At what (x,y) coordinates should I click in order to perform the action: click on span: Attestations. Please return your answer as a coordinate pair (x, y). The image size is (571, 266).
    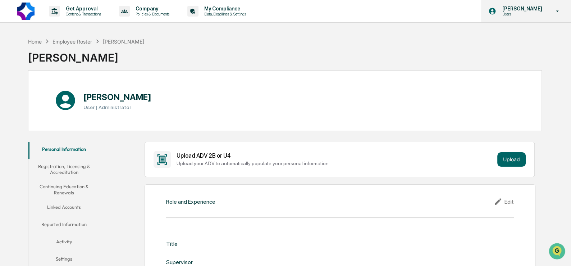
    Looking at the image, I should click on (74, 94).